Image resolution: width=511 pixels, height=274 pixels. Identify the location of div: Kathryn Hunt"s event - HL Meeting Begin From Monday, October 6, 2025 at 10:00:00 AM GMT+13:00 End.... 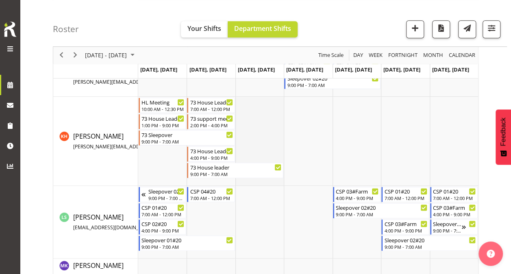
(162, 105).